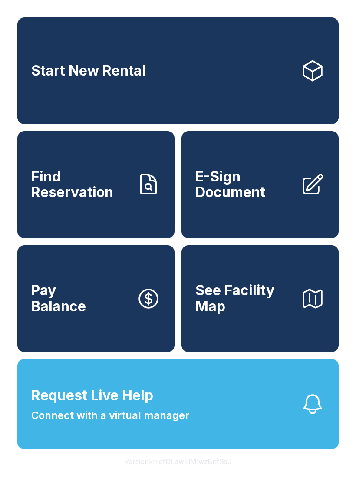 The height and width of the screenshot is (491, 356). What do you see at coordinates (245, 185) in the screenshot?
I see `span: E-Sign Document` at bounding box center [245, 185].